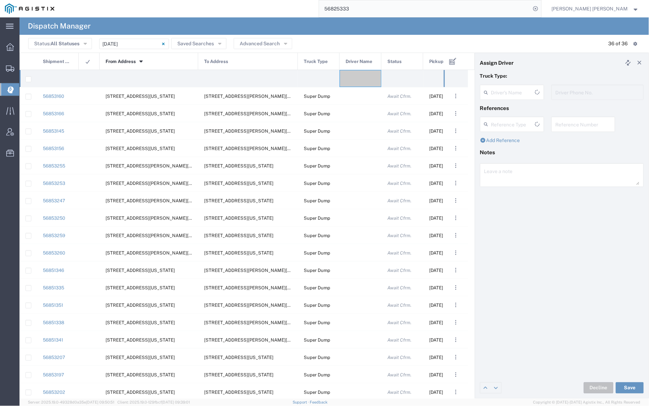  Describe the element at coordinates (57, 62) in the screenshot. I see `span: Shipment No.` at that location.